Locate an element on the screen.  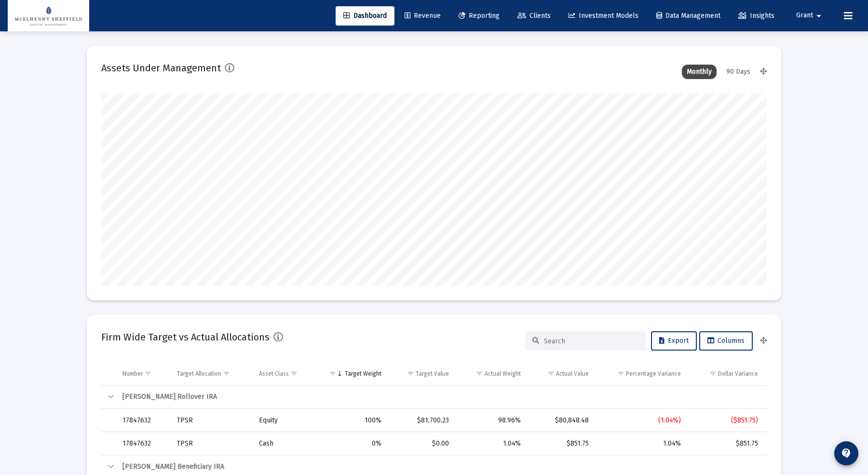
div: Dollar Variance is located at coordinates (737, 374).